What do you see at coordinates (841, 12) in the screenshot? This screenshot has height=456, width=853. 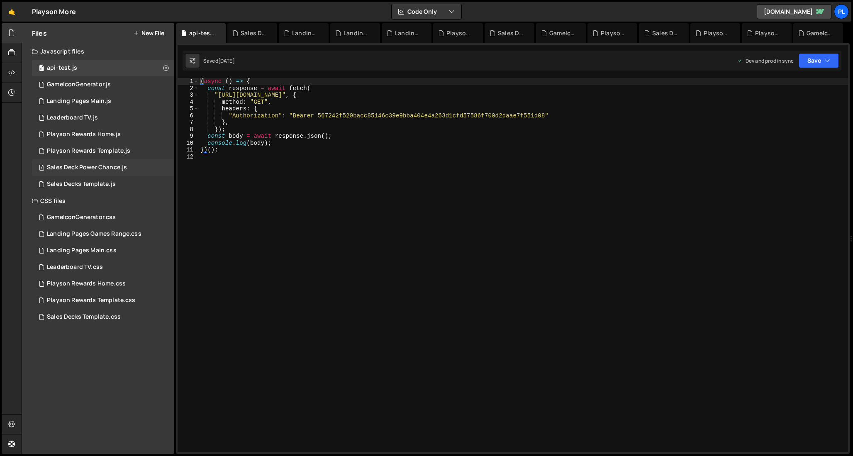 I see `div: pl` at bounding box center [841, 12].